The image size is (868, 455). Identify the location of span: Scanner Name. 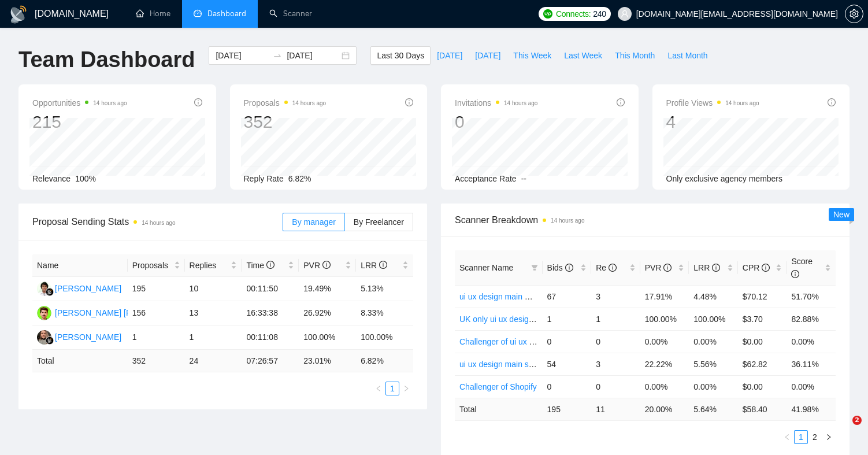
(486, 268).